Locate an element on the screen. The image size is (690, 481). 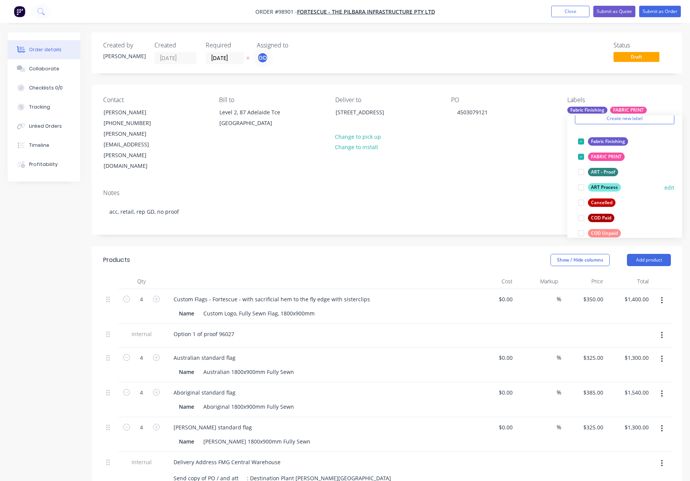
div: Aboriginal 1800x900mm Fully Sewn is located at coordinates (248, 406).